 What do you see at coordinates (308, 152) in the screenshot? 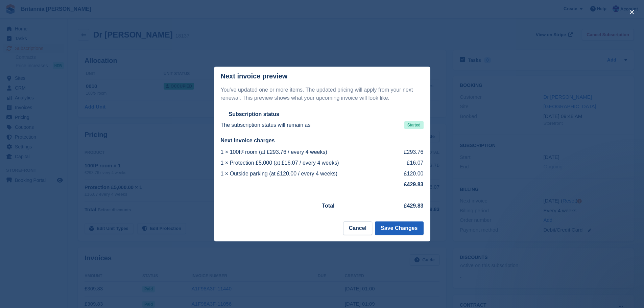
I see `td: 1 × 100ft² room (at £293.76 / every 4 weeks)` at bounding box center [308, 152].